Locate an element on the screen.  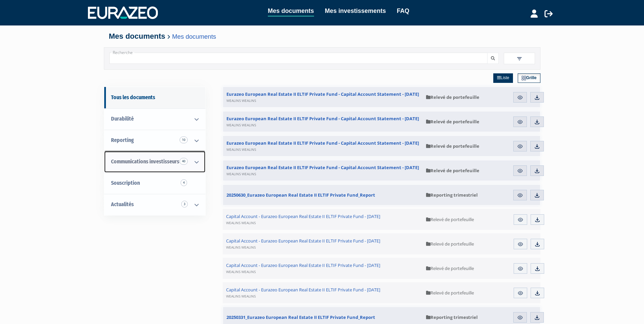
span: 20250630_Eurazeo European Real Estate II ELTIF Private Fund_Report is located at coordinates (301, 195).